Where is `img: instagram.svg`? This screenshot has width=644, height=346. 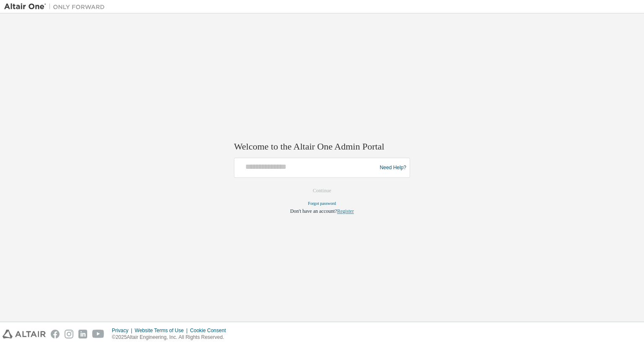 img: instagram.svg is located at coordinates (69, 334).